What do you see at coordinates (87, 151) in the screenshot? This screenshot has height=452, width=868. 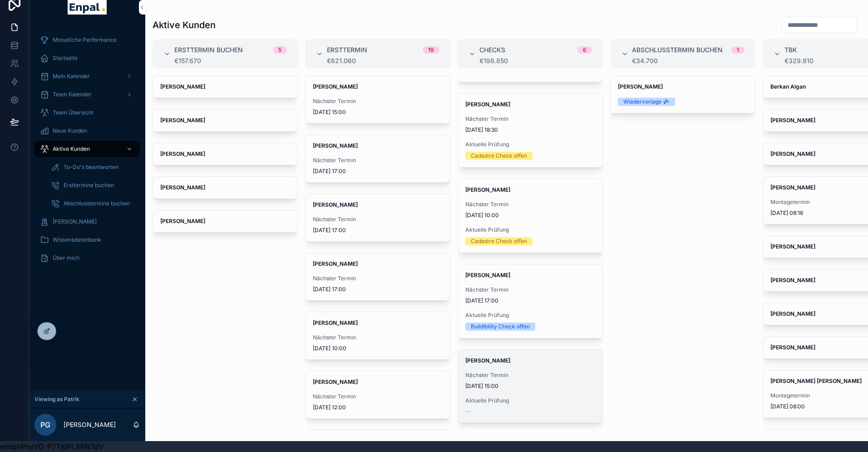 I see `div: scrollable content` at bounding box center [87, 151].